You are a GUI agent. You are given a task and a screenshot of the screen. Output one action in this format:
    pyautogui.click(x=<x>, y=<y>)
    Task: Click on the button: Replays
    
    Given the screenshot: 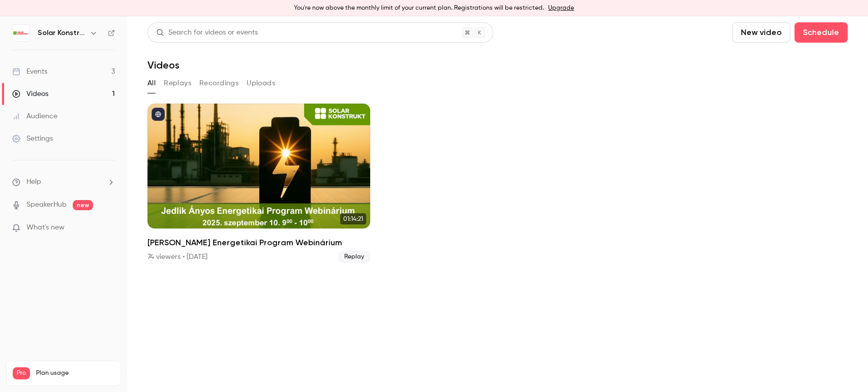 What is the action you would take?
    pyautogui.click(x=178, y=83)
    